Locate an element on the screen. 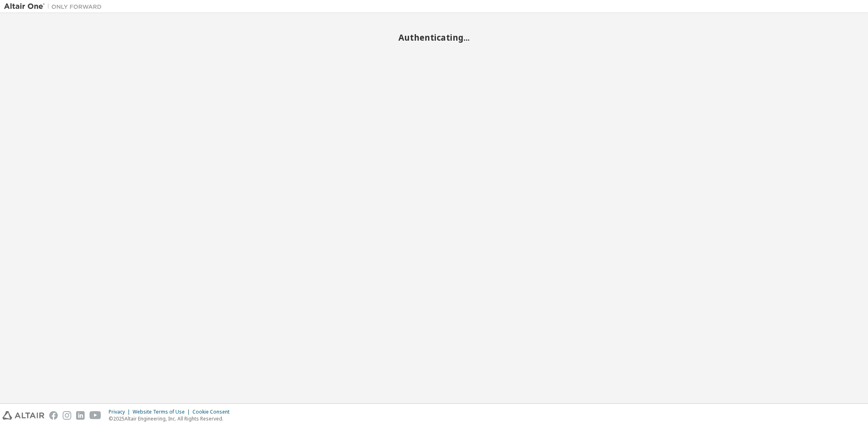 The image size is (868, 427). div: Website Terms of Use is located at coordinates (162, 412).